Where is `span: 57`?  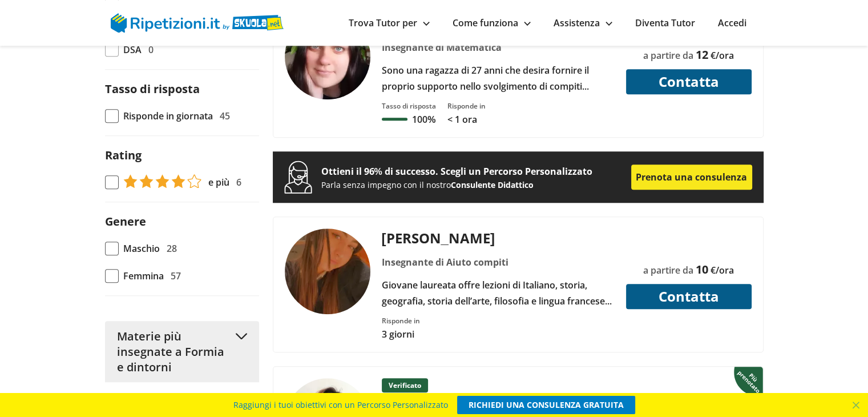 span: 57 is located at coordinates (175, 275).